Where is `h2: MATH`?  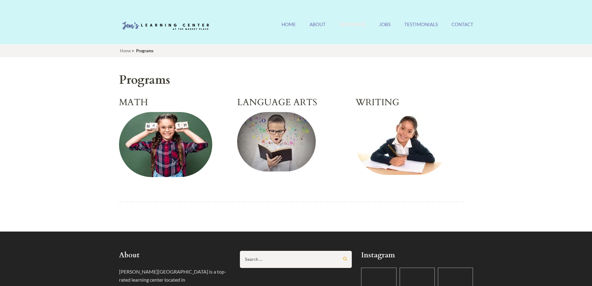
h2: MATH is located at coordinates (173, 102).